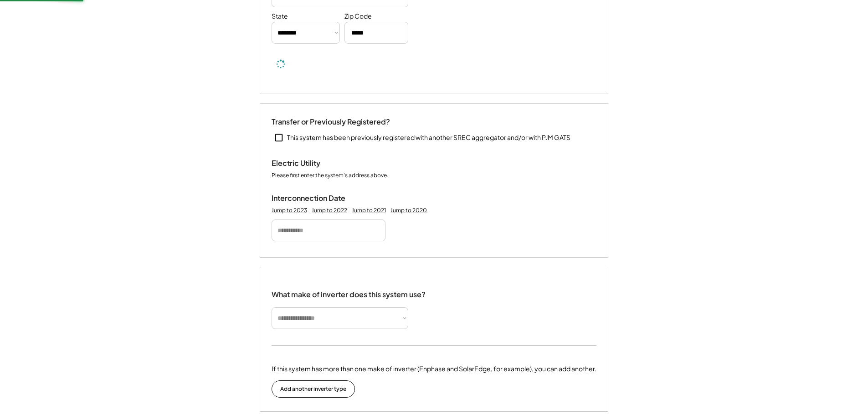 The height and width of the screenshot is (414, 868). I want to click on button: Add another inverter type, so click(313, 389).